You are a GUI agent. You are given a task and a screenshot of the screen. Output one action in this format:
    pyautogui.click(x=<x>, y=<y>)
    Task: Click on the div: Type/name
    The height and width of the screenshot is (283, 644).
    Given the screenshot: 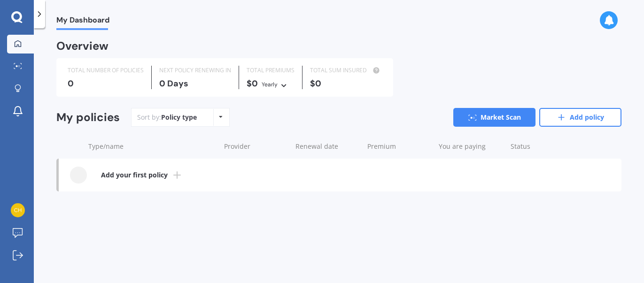 What is the action you would take?
    pyautogui.click(x=152, y=146)
    